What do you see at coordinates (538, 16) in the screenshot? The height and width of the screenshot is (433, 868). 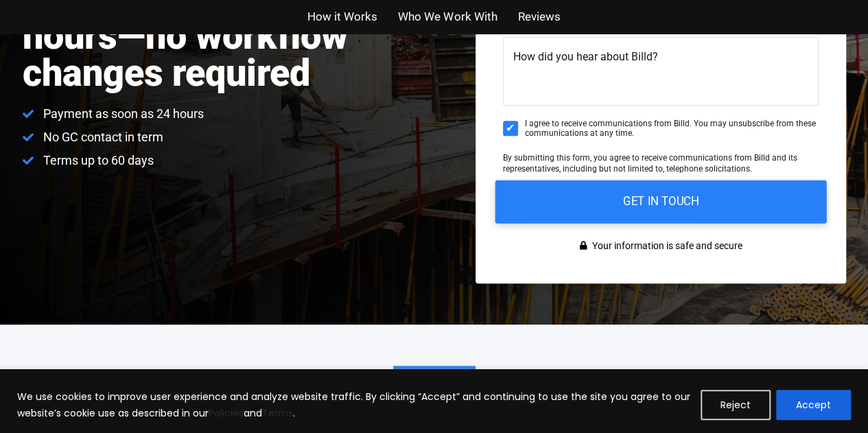 I see `span: Reviews` at bounding box center [538, 16].